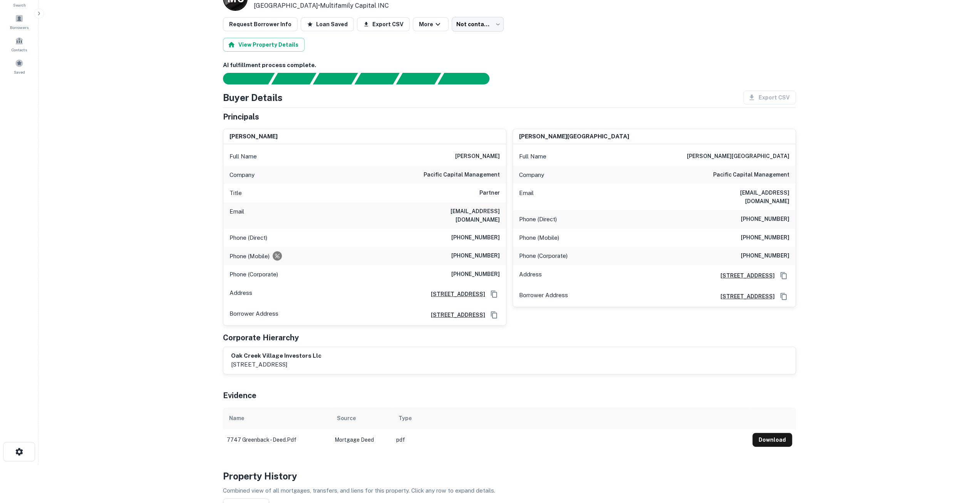 The image size is (980, 503). Describe the element at coordinates (19, 22) in the screenshot. I see `div: Borrowers` at that location.